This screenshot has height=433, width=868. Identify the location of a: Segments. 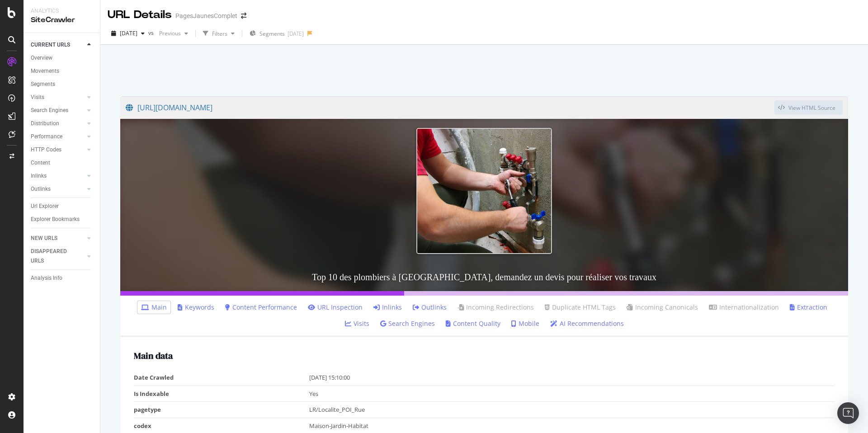
(62, 84).